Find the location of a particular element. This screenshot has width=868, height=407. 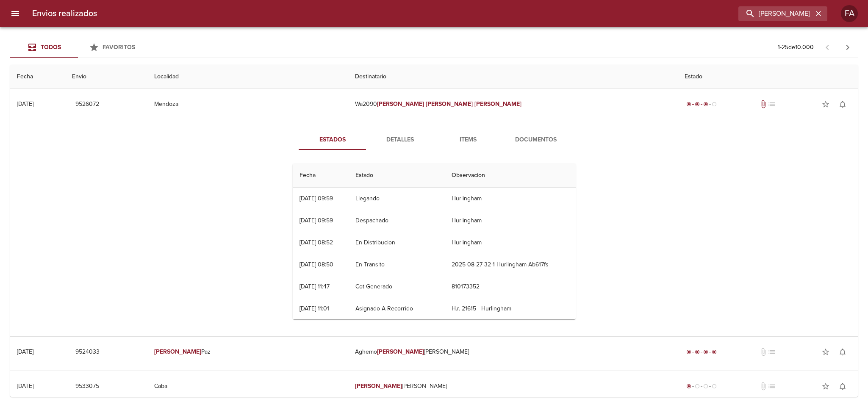

td: Paz is located at coordinates (248, 352).